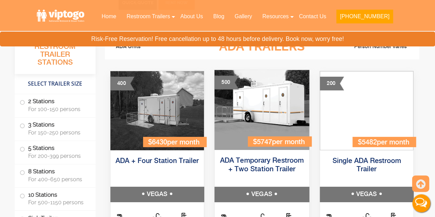 The width and height of the screenshot is (435, 217). What do you see at coordinates (58, 132) in the screenshot?
I see `span: For 150-250 persons` at bounding box center [58, 132].